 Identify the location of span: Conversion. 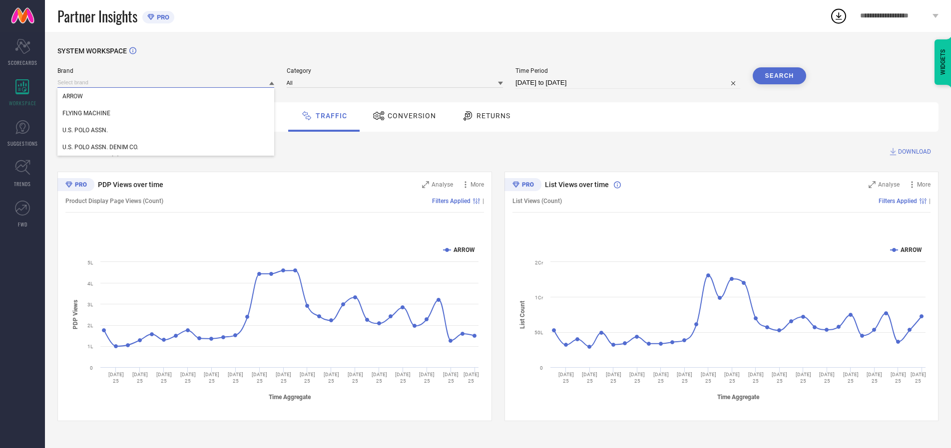
(412, 116).